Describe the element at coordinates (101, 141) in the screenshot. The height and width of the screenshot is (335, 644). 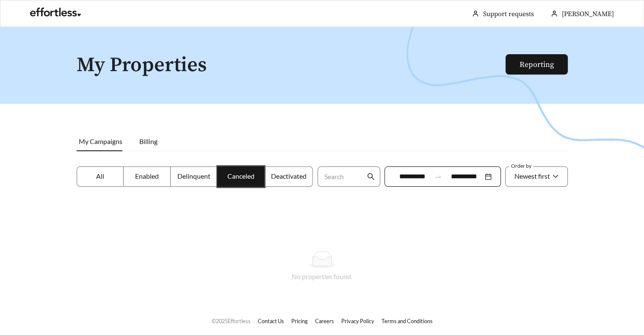
I see `span: My Campaigns` at that location.